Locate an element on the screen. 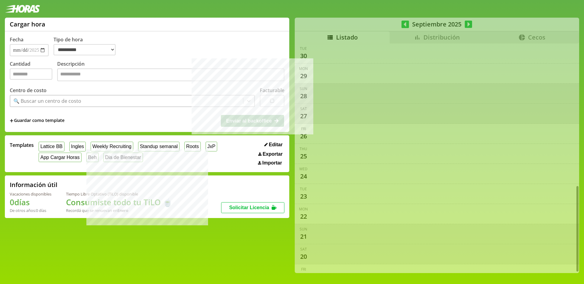 The width and height of the screenshot is (584, 284). button: JxP is located at coordinates (211, 146).